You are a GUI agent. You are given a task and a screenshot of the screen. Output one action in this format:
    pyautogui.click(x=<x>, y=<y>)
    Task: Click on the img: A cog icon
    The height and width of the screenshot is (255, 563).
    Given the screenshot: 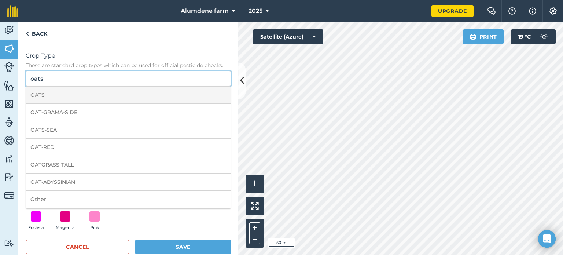 What is the action you would take?
    pyautogui.click(x=554, y=11)
    